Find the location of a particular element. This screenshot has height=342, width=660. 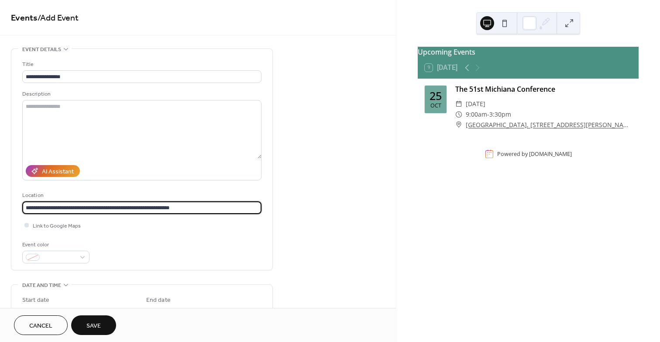

div: Description is located at coordinates (141, 94).